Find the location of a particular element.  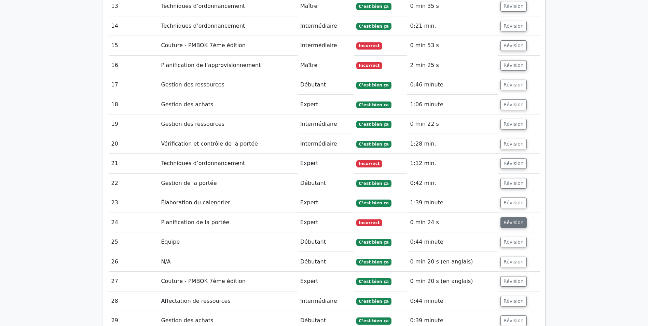

td: Élaboration du calendrier is located at coordinates (228, 203).